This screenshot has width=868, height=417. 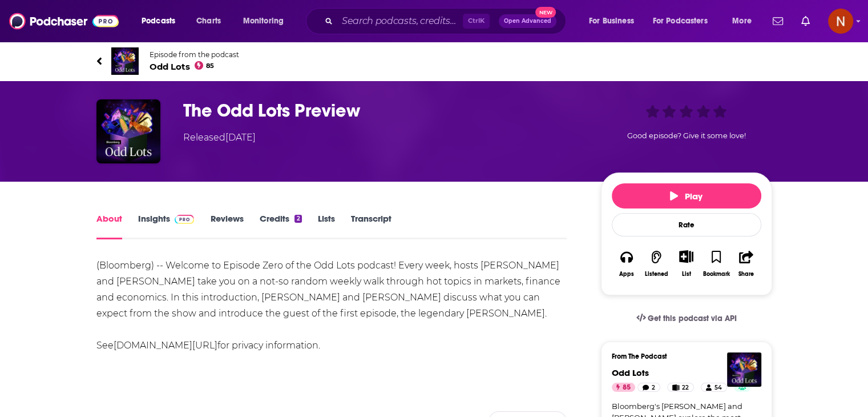 What do you see at coordinates (327, 226) in the screenshot?
I see `a: Lists` at bounding box center [327, 226].